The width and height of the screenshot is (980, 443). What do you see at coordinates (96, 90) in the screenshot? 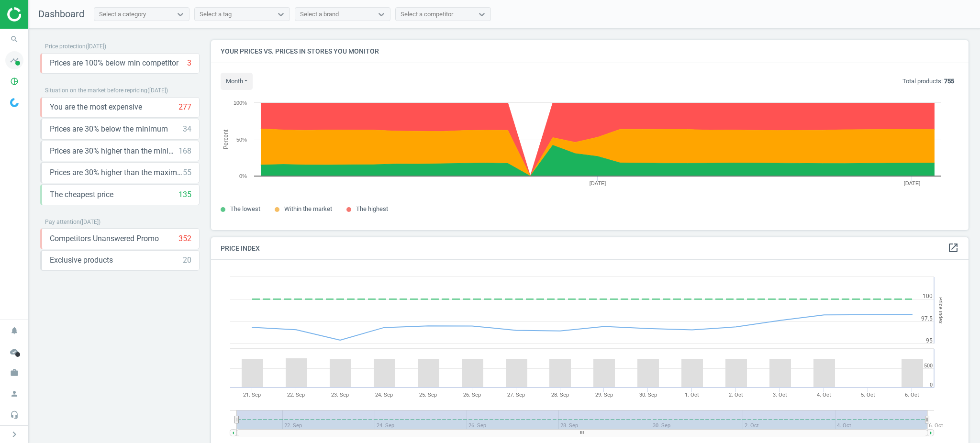
I see `span: Situation on the market before repricing` at bounding box center [96, 90].